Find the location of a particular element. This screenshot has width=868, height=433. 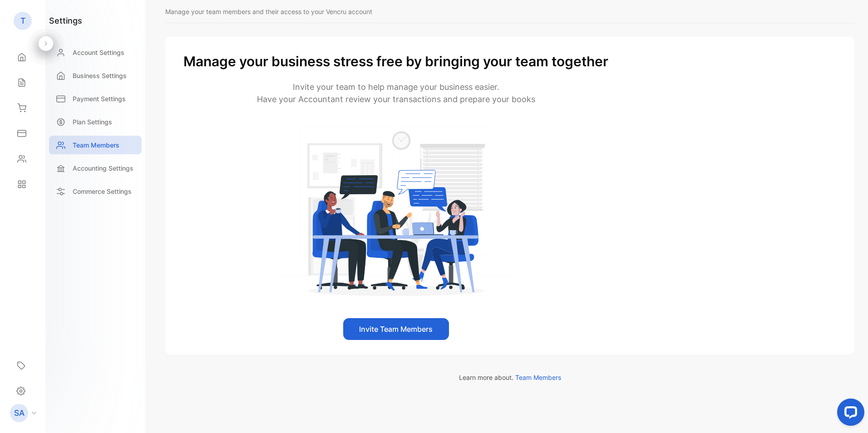

a: Team Members is located at coordinates (96, 145).